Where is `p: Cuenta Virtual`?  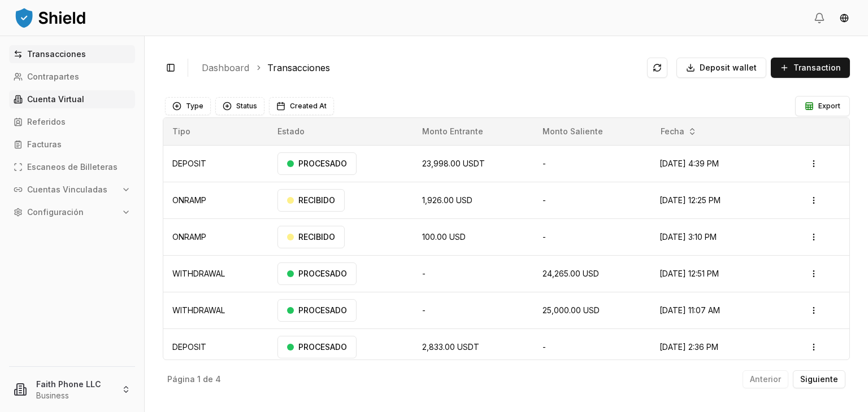 p: Cuenta Virtual is located at coordinates (55, 99).